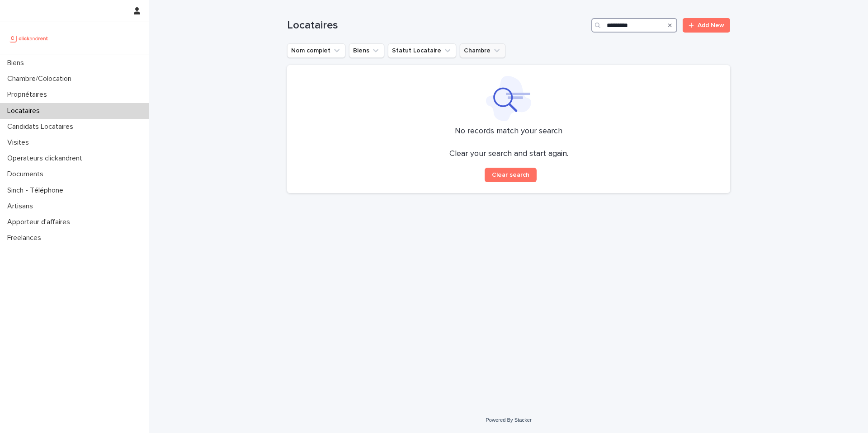 The height and width of the screenshot is (433, 868). Describe the element at coordinates (46, 158) in the screenshot. I see `p: Operateurs clickandrent` at that location.